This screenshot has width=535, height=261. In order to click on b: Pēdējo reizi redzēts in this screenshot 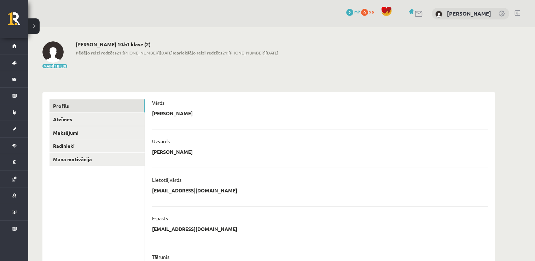, I will do `click(96, 53)`.